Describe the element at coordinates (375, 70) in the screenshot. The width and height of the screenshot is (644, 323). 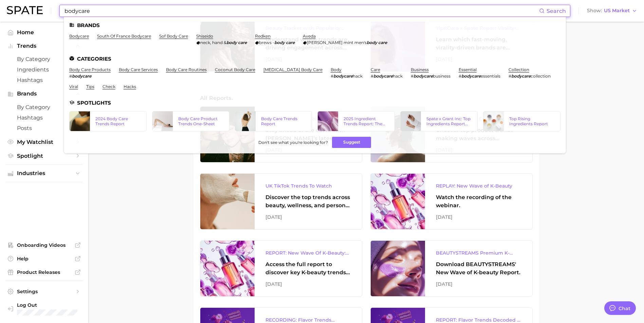
I see `a: care` at that location.